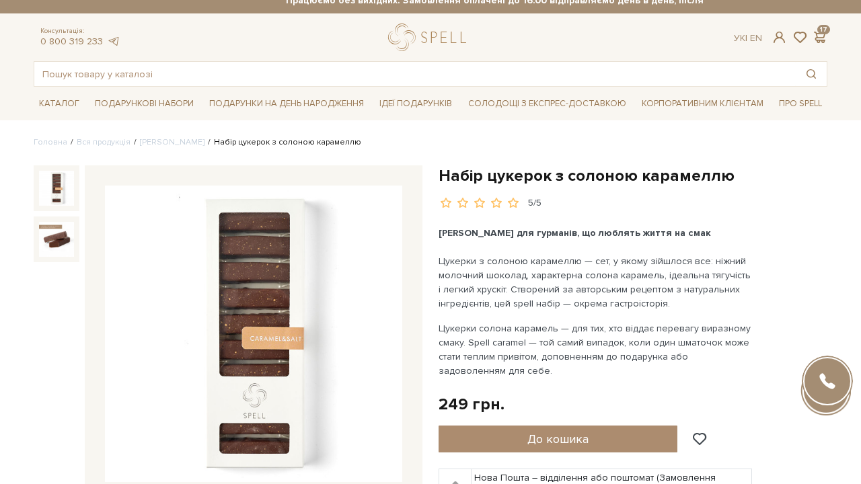 The image size is (861, 484). Describe the element at coordinates (80, 31) in the screenshot. I see `span: Консультація:` at that location.